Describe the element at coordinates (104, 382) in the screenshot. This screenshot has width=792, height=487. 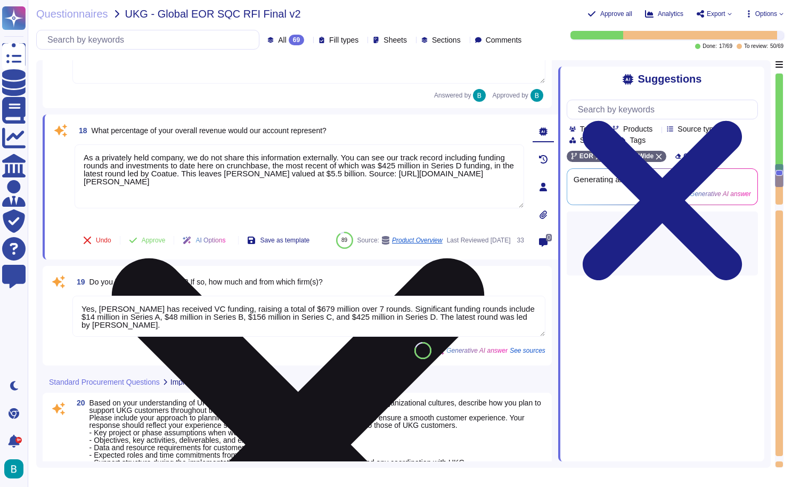
I see `span: Standard Procurement Questions` at that location.